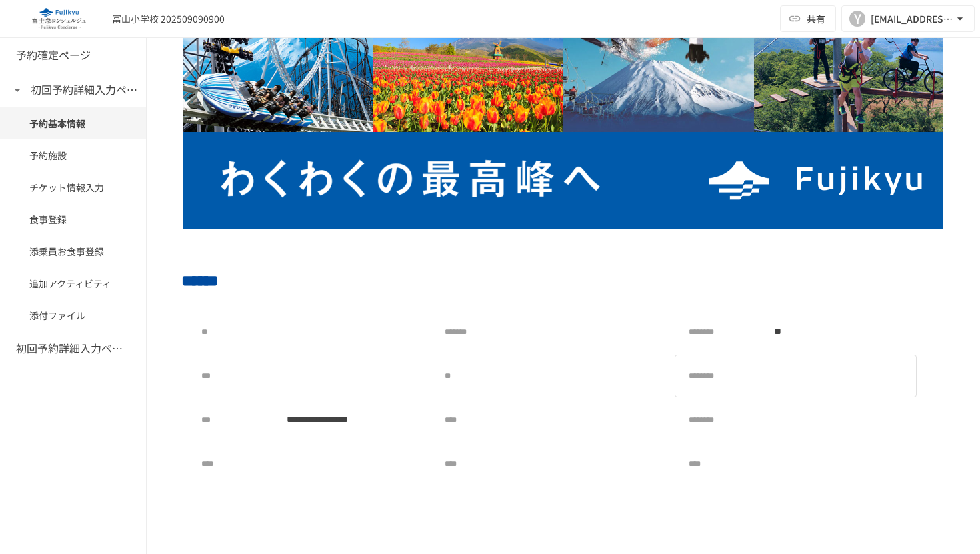  Describe the element at coordinates (808, 18) in the screenshot. I see `button: 共有` at that location.